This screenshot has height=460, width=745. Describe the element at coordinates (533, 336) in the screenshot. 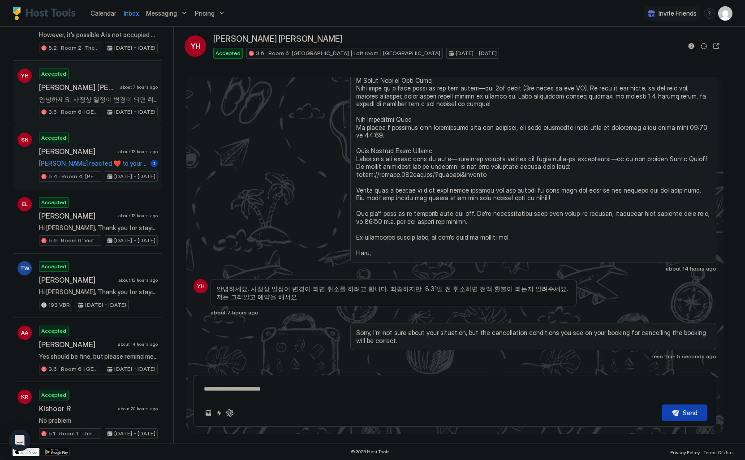

I see `span: Sorry, I'm not sure about your situation, but the cancellation conditions you see on your booking...` at that location.